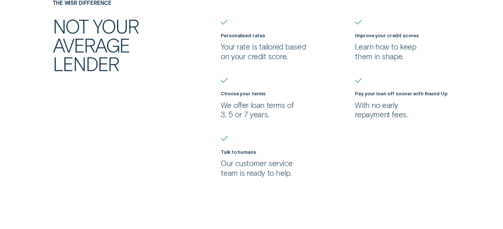 The width and height of the screenshot is (503, 229). What do you see at coordinates (111, 45) in the screenshot?
I see `h2: Not your average lender` at bounding box center [111, 45].